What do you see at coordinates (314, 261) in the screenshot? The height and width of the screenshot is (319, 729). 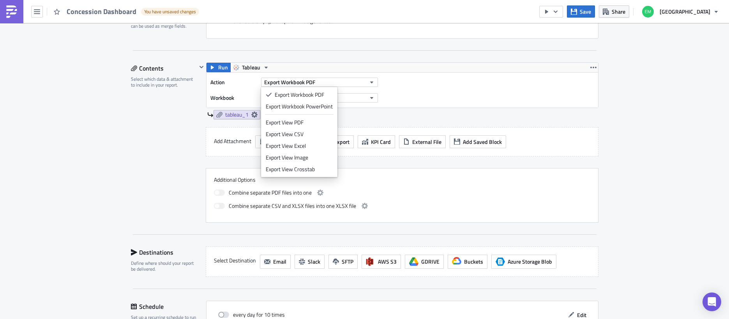 I see `span: Slack` at bounding box center [314, 261].